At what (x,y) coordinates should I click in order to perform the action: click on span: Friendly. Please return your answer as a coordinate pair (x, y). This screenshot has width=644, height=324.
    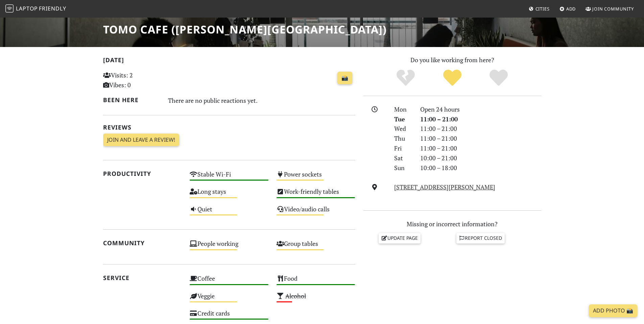
    Looking at the image, I should click on (52, 8).